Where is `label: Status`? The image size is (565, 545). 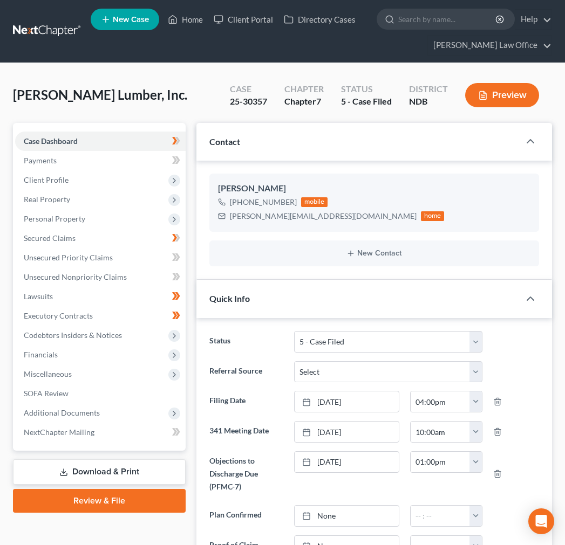 label: Status is located at coordinates (247, 342).